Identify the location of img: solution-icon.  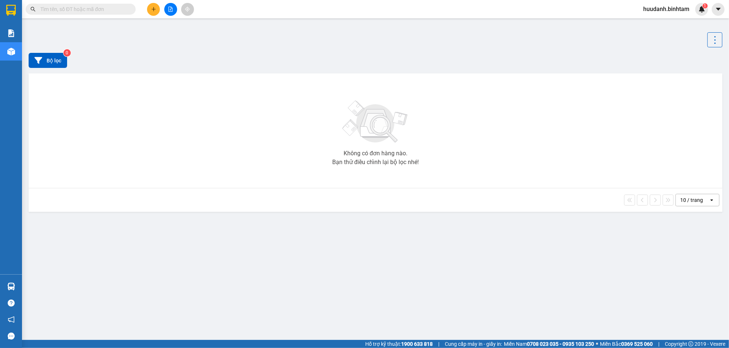
(11, 33).